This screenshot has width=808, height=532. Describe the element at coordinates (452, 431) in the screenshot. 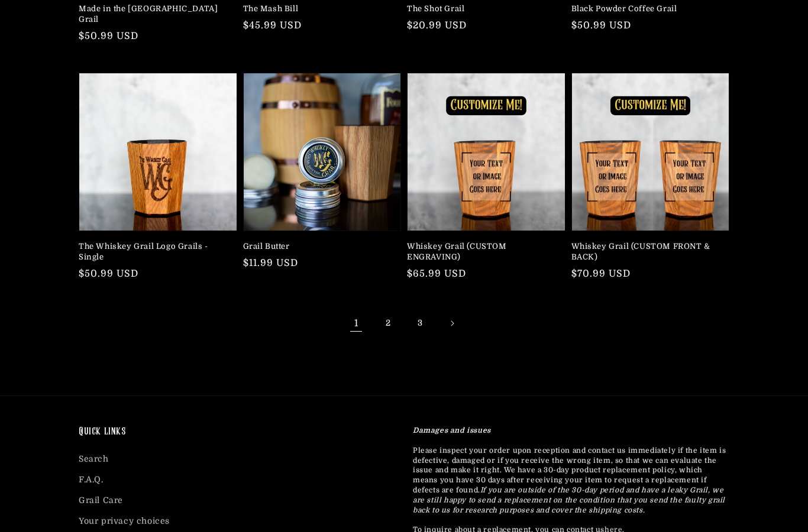

I see `strong: Damages and issues` at that location.